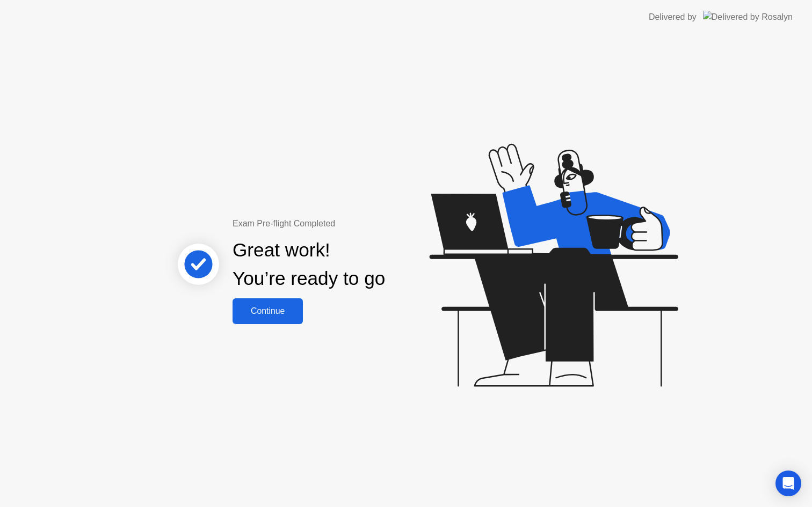 This screenshot has width=812, height=507. Describe the element at coordinates (267, 311) in the screenshot. I see `button: Continue` at that location.